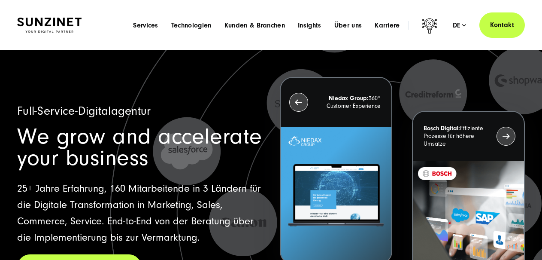  I want to click on span: Services, so click(145, 25).